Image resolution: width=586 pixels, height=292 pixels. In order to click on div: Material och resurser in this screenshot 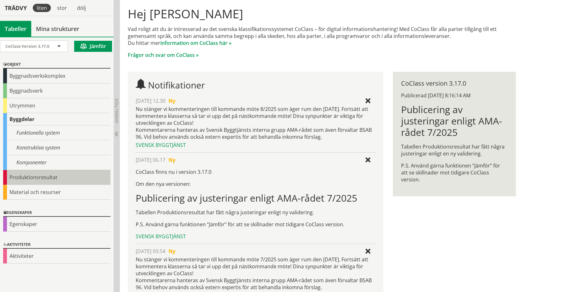, I will do `click(57, 192)`.